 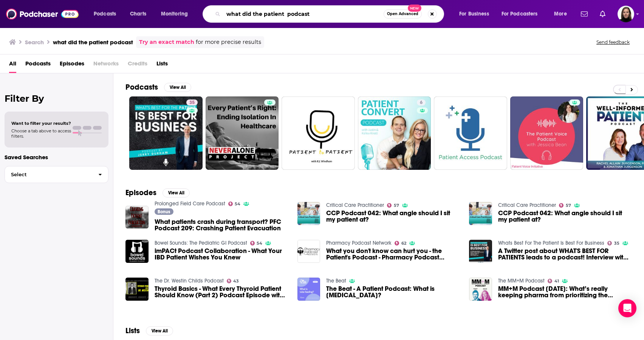 I want to click on a: Pharmacy Podcast Network, so click(x=359, y=243).